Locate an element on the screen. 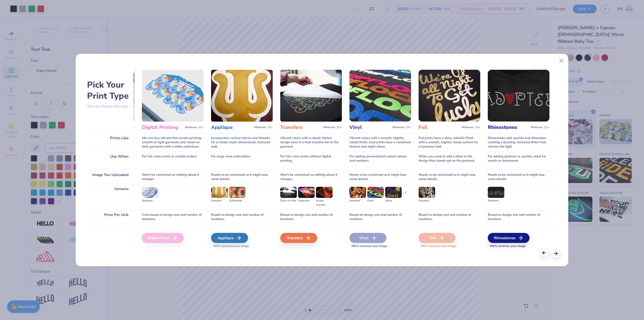 The height and width of the screenshot is (320, 644). div: For adding glamour or sparkle, ideal for events or dancewear. is located at coordinates (518, 160).